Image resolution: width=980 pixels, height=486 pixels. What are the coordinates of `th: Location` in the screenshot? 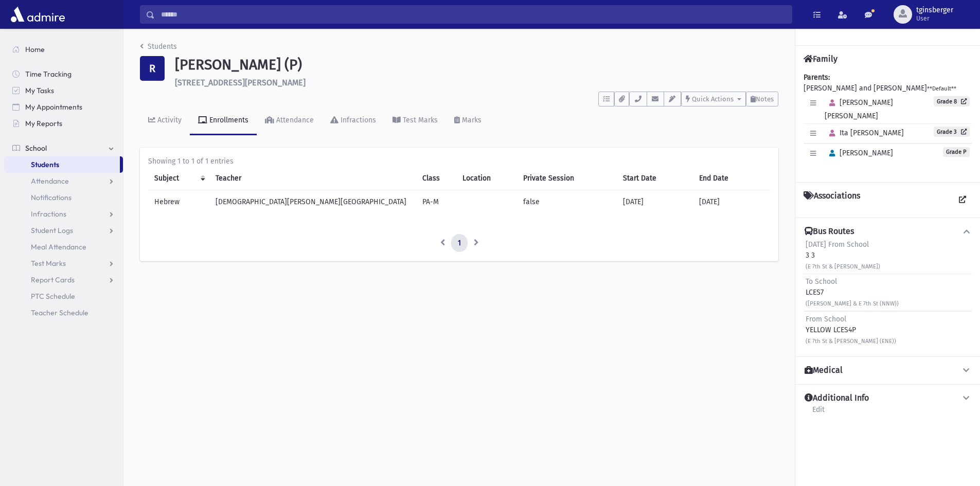 It's located at (487, 178).